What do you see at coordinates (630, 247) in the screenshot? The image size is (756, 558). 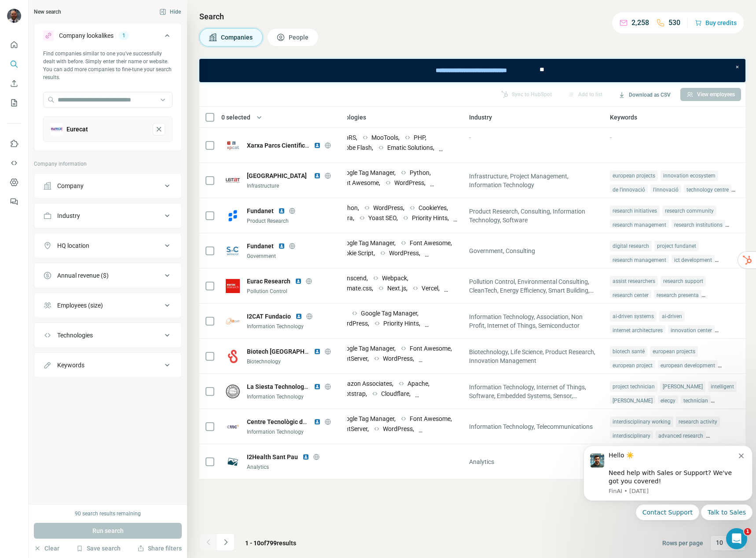 I see `div: digital research` at bounding box center [630, 247].